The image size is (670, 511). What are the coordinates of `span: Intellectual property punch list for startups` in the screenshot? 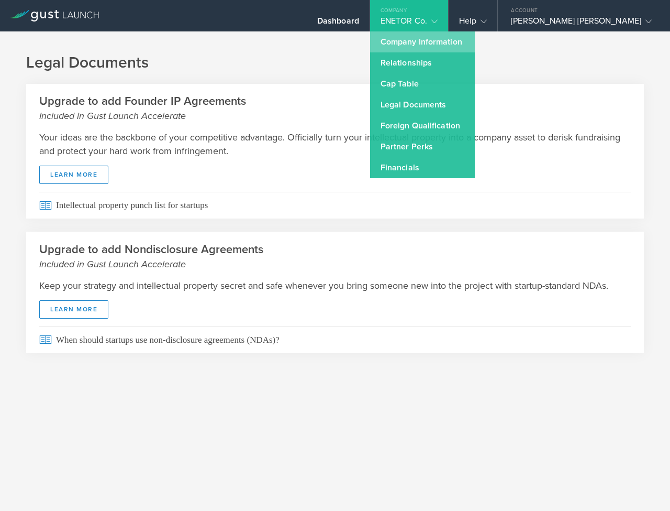 It's located at (335, 205).